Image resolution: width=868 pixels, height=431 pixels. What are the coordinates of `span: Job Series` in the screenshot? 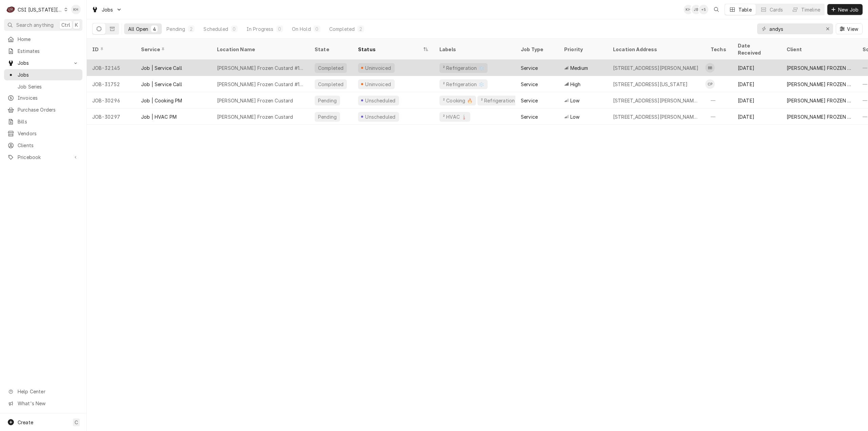 It's located at (48, 86).